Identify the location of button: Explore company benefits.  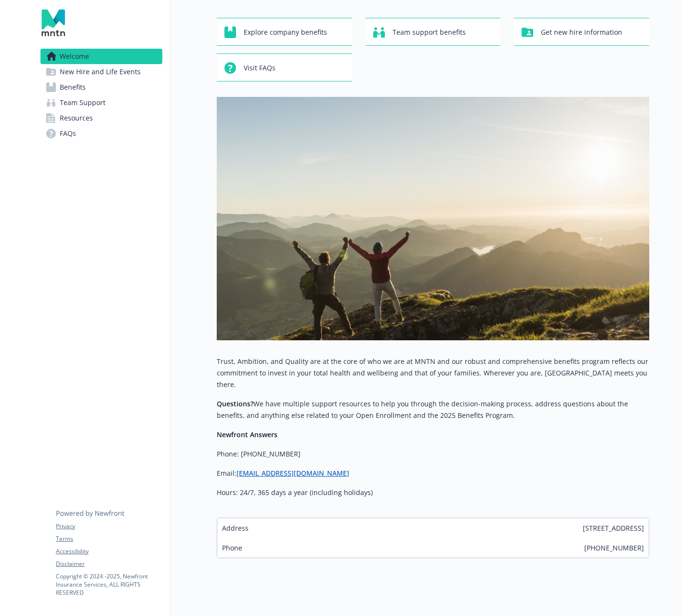
(285, 31).